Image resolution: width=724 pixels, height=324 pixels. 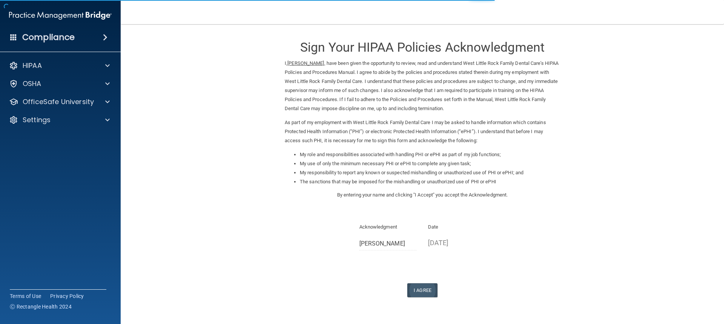 I want to click on li: My use of only the minimum necessary PHI or ePHI to complete any given task;, so click(x=430, y=164).